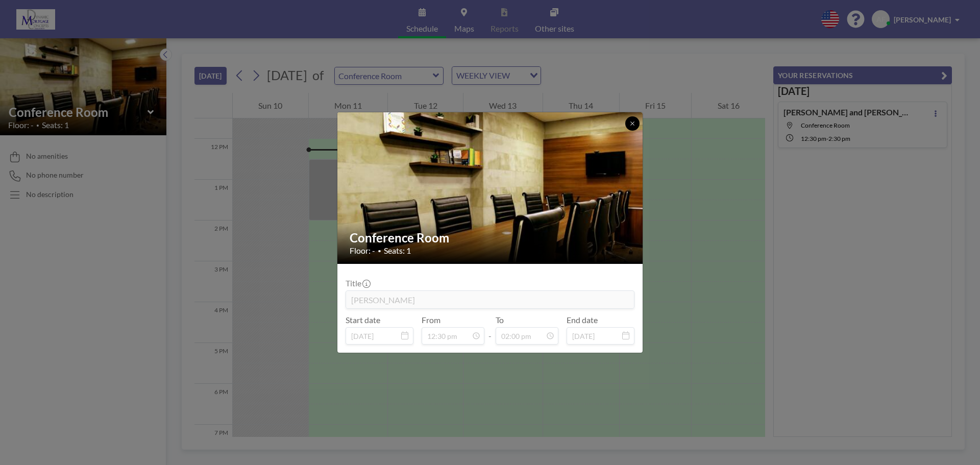 This screenshot has width=980, height=465. Describe the element at coordinates (363, 320) in the screenshot. I see `label: Start date` at that location.